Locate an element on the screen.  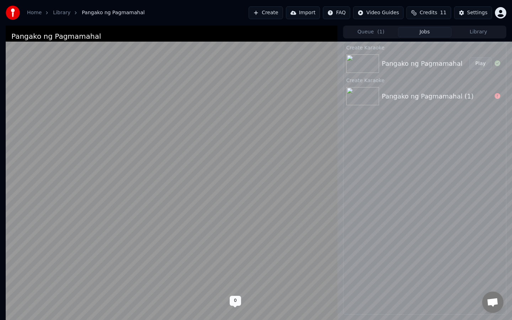
button: Import is located at coordinates (303, 13).